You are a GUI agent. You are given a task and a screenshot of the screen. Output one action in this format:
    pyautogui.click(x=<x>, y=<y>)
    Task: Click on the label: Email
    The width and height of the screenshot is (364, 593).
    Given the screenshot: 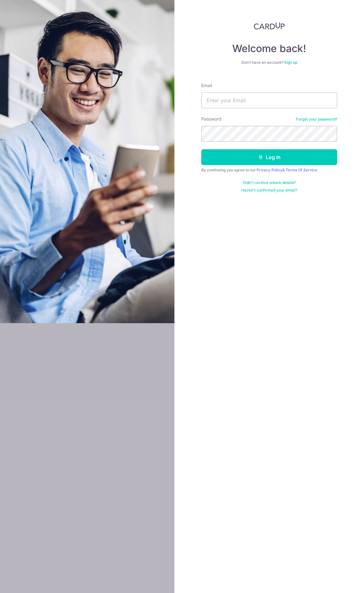 What is the action you would take?
    pyautogui.click(x=206, y=85)
    